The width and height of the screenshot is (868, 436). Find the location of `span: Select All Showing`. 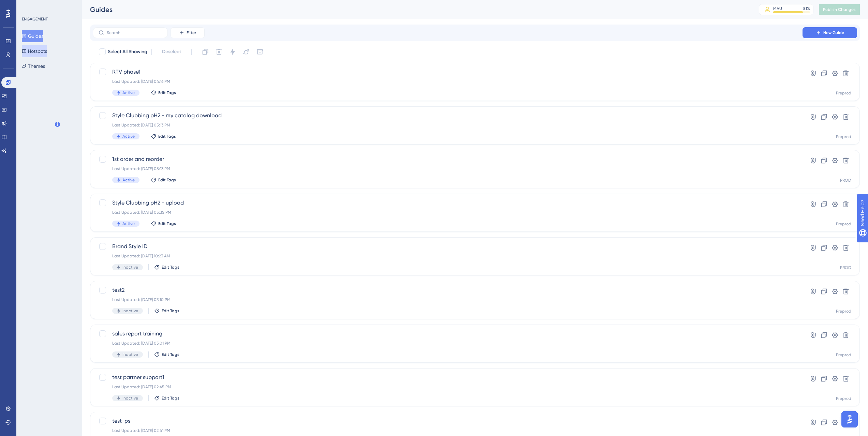

span: Select All Showing is located at coordinates (128, 52).